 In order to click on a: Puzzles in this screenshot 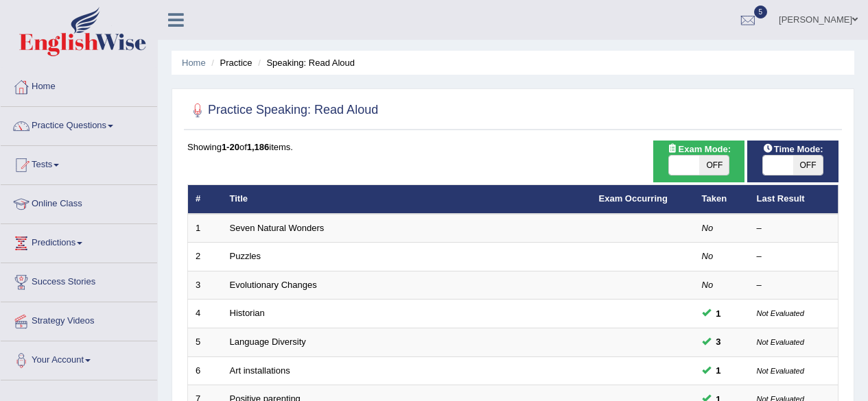, I will do `click(246, 255)`.